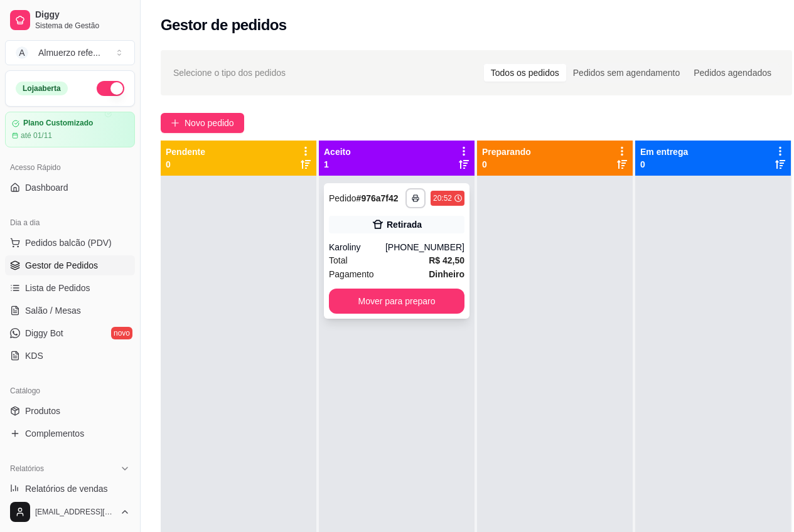 The height and width of the screenshot is (532, 794). I want to click on p: Em entrega, so click(664, 152).